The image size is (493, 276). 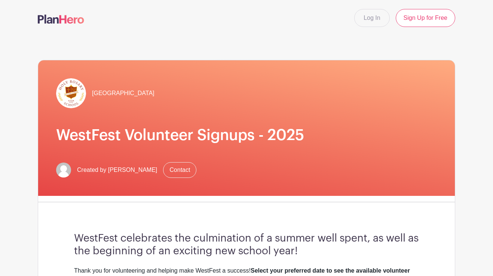 What do you see at coordinates (179, 170) in the screenshot?
I see `a: Contact` at bounding box center [179, 170].